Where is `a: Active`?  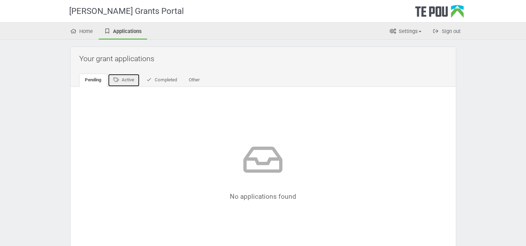
a: Active is located at coordinates (124, 80).